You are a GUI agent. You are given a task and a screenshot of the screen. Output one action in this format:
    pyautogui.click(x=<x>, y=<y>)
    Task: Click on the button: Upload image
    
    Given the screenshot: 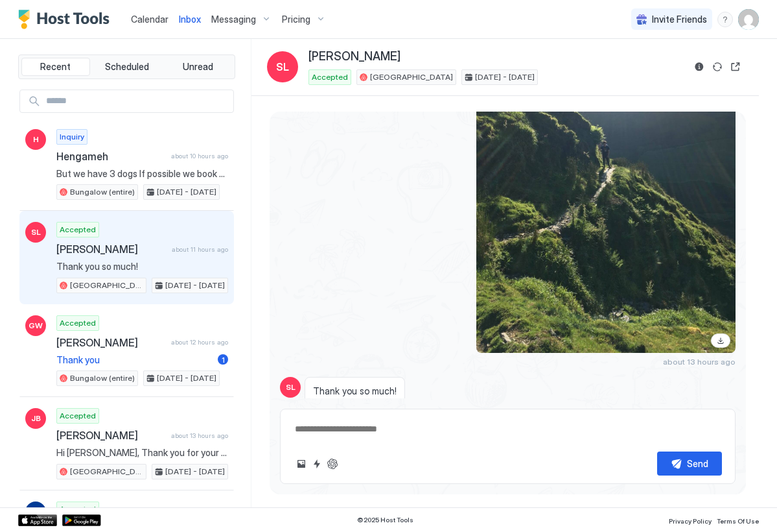 What is the action you would take?
    pyautogui.click(x=301, y=464)
    